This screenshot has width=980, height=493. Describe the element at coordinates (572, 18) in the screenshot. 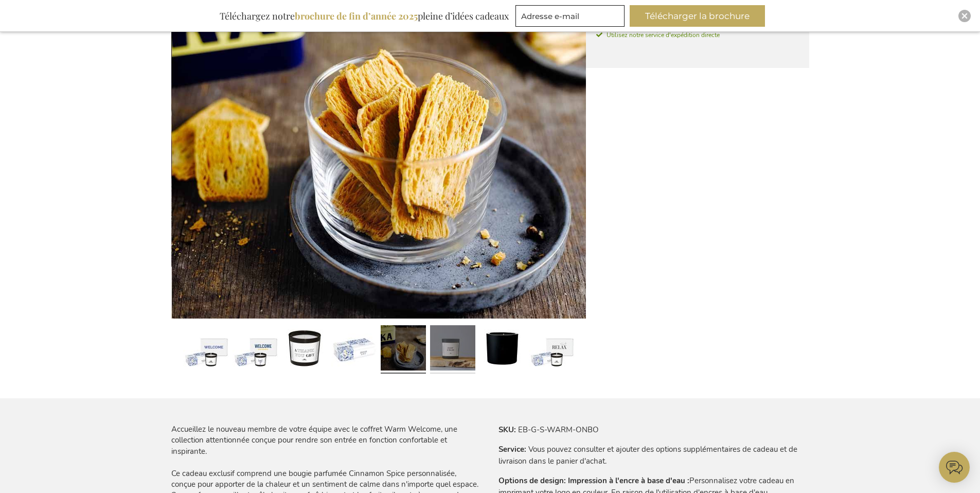

I see `form: marketing offers and promotions` at that location.